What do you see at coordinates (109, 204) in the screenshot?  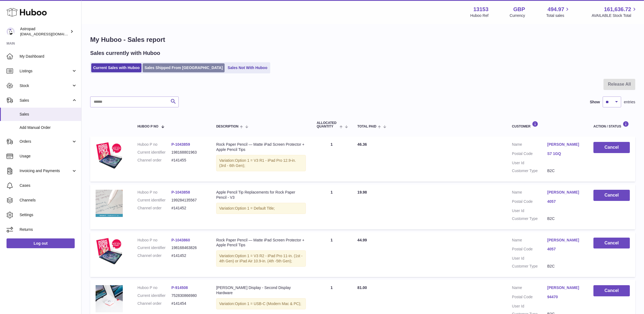 I see `img: v3tips.png` at bounding box center [109, 204].